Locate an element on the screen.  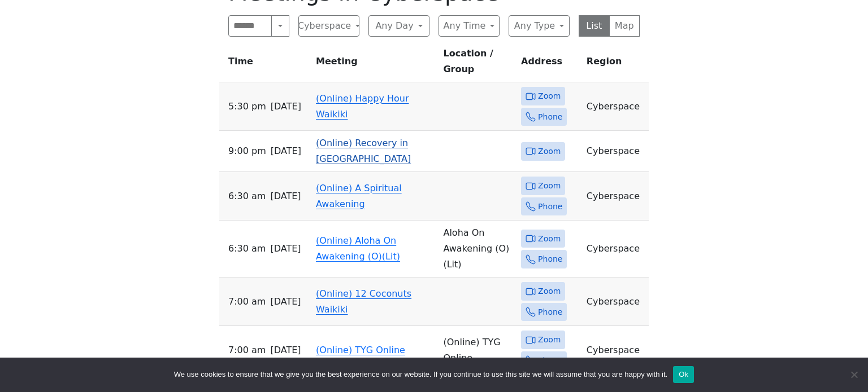
button: Map is located at coordinates (624, 26).